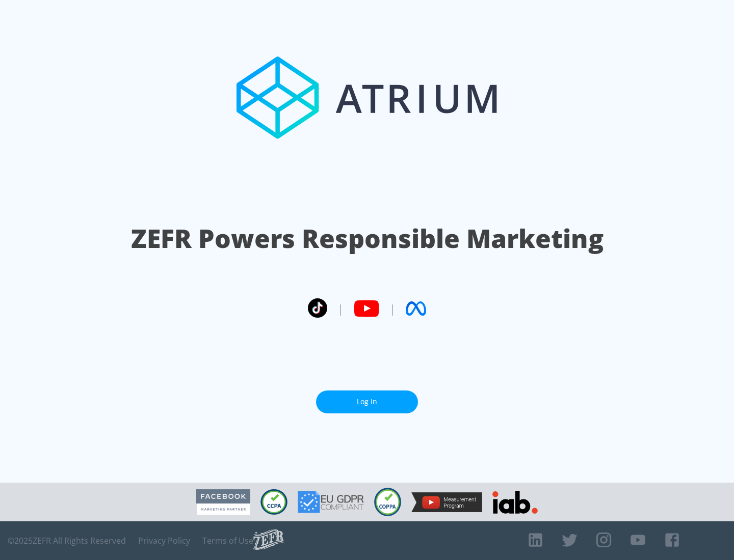 This screenshot has width=734, height=560. I want to click on a: Privacy Policy, so click(164, 541).